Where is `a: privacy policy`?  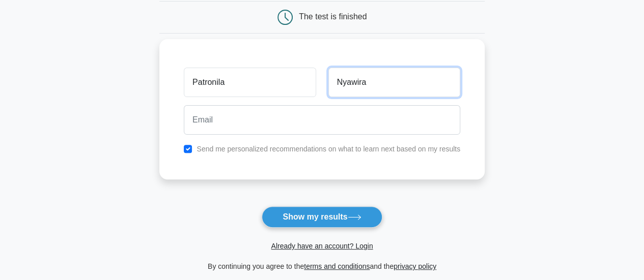 a: privacy policy is located at coordinates (415, 266).